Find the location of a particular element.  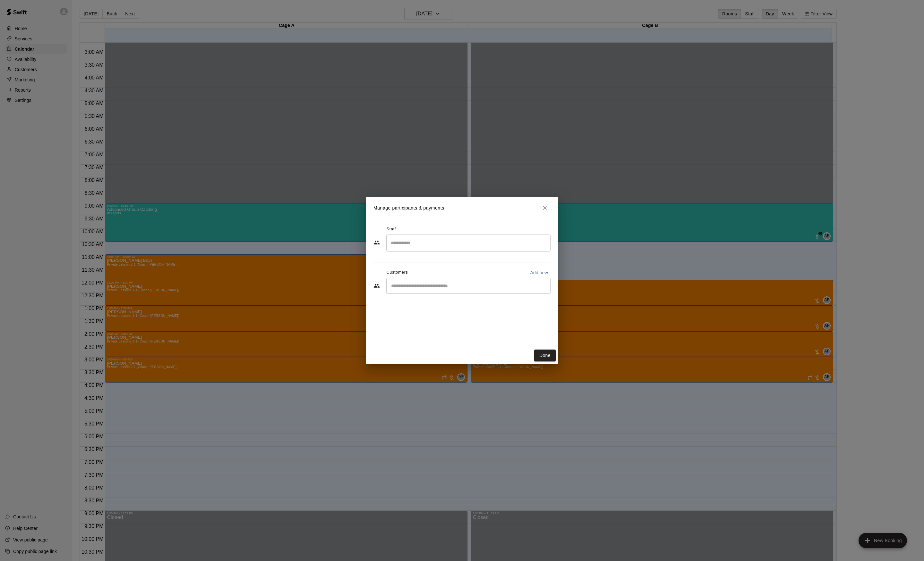

svg: Customers is located at coordinates (376, 286).